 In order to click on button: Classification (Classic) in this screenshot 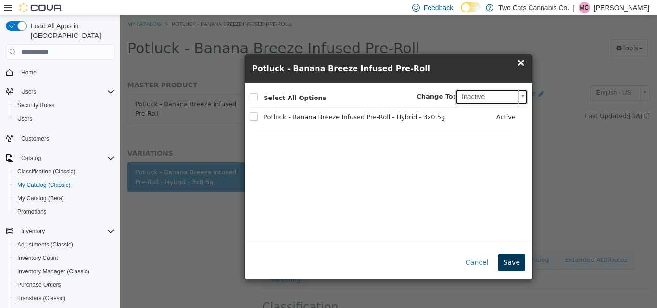, I will do `click(64, 172)`.